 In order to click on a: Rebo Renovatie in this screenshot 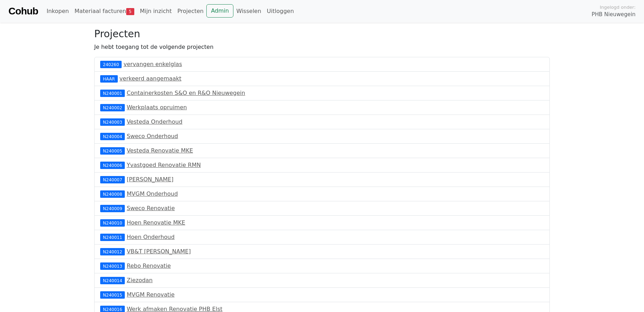, I will do `click(148, 266)`.